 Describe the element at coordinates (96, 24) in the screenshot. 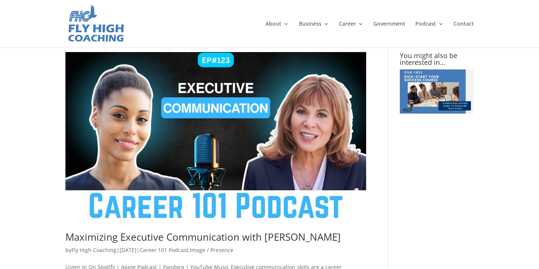

I see `img: Fly High Coaching` at that location.